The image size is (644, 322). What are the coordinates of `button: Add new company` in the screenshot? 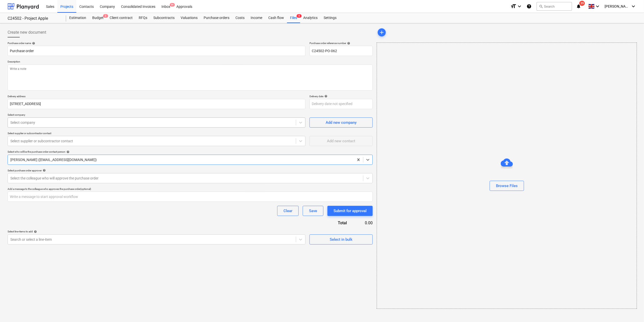 It's located at (341, 122).